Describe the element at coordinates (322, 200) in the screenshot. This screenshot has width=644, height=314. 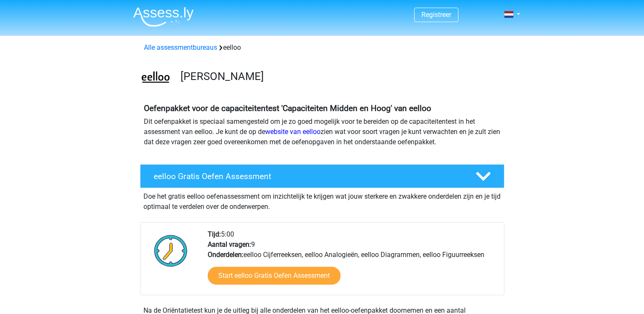
I see `div: Doe het gratis eelloo oefenassessment om inzichtelijk te krijgen wat jouw sterkere en zwakkere on...` at that location.